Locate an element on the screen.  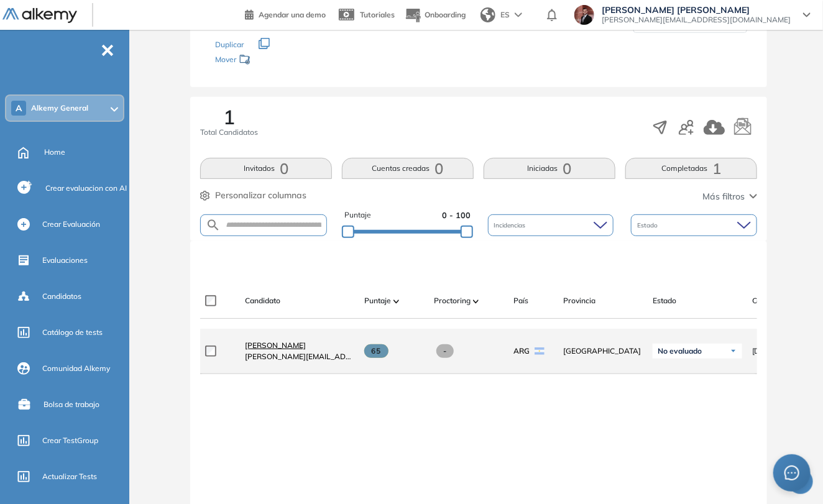
span: 1 is located at coordinates (229, 117).